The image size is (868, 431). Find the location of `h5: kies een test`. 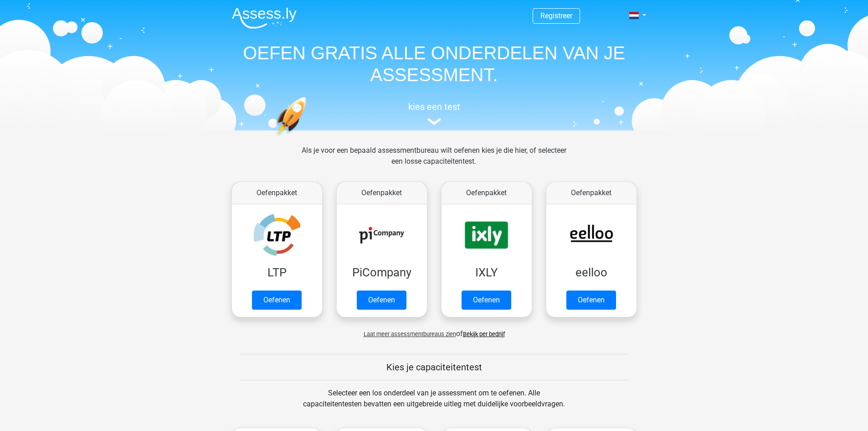

h5: kies een test is located at coordinates (434, 106).